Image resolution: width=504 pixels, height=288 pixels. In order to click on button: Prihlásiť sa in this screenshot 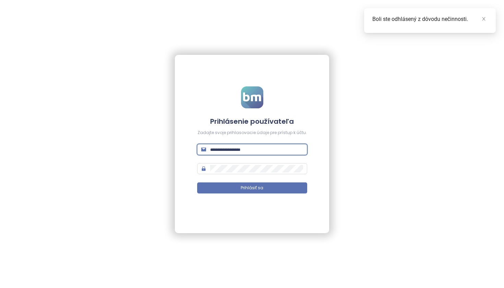, I will do `click(252, 188)`.